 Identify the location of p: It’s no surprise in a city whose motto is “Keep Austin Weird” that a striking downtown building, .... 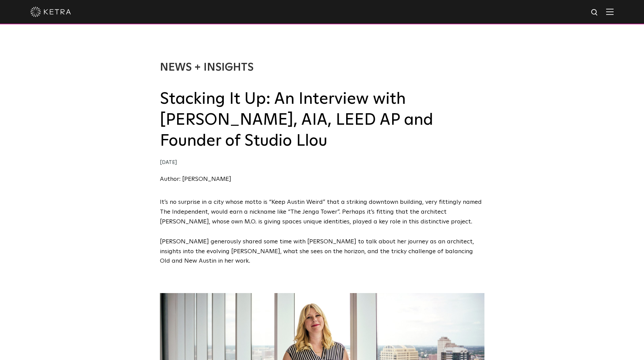
(322, 212).